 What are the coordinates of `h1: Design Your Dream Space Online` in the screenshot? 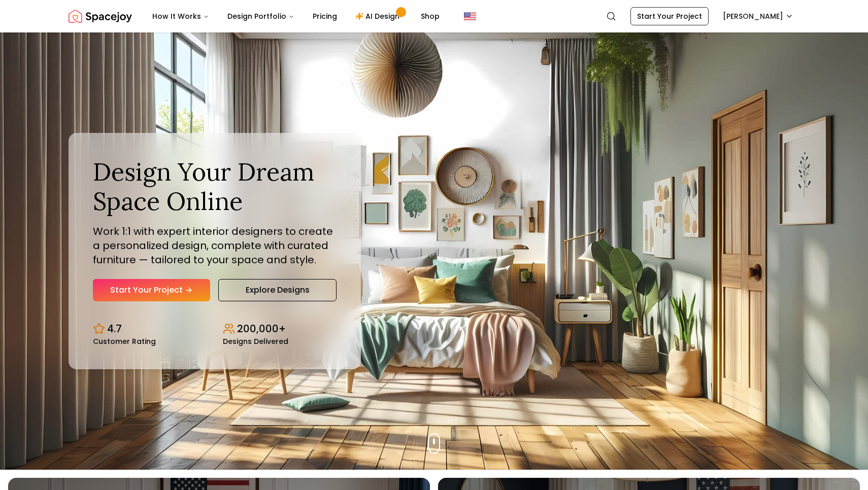 It's located at (214, 186).